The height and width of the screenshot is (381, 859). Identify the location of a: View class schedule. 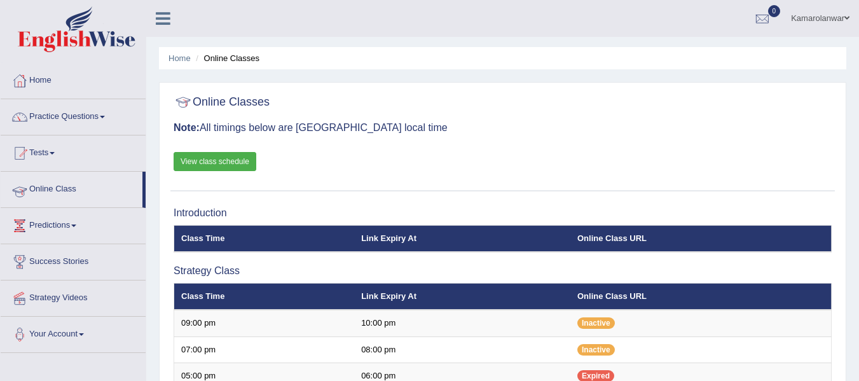
(215, 162).